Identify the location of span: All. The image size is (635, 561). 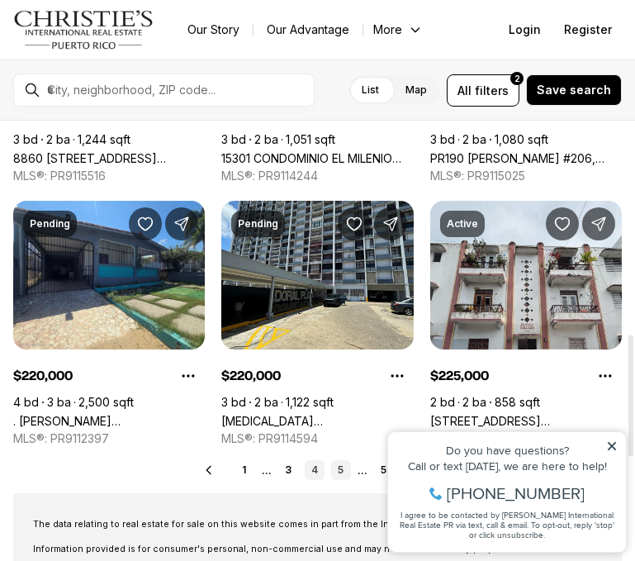
(464, 90).